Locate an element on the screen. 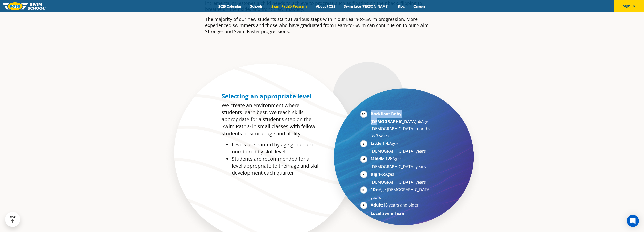  strong: Little 1-4: is located at coordinates (380, 143).